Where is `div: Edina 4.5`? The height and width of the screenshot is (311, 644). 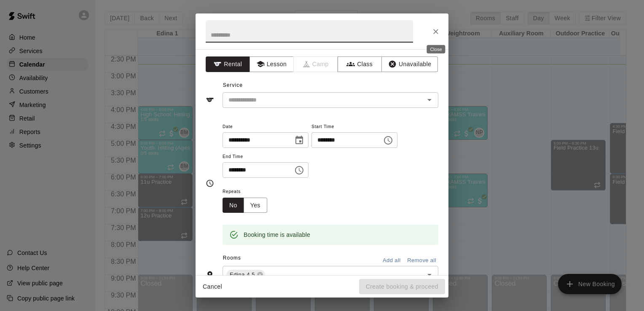
div: Edina 4.5 is located at coordinates (246, 275).